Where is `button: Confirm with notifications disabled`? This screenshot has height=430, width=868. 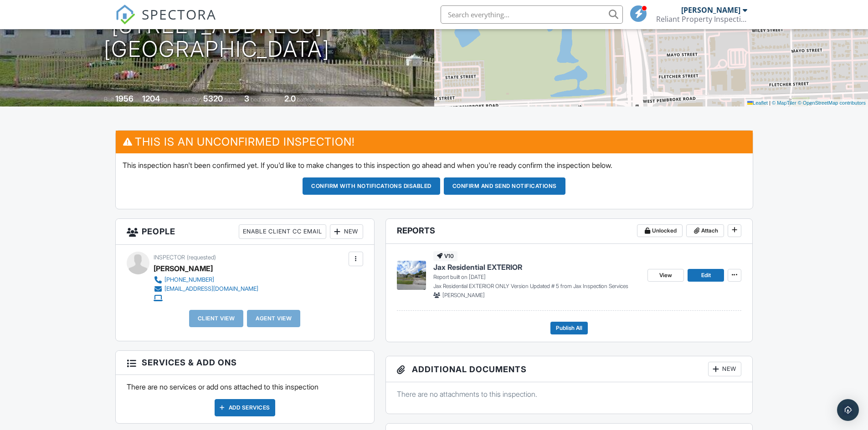 button: Confirm with notifications disabled is located at coordinates (372, 186).